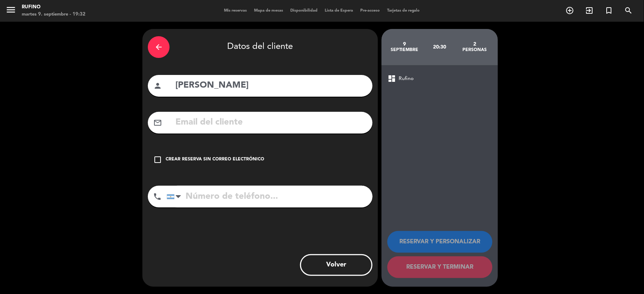 This screenshot has height=294, width=644. I want to click on span: Rufino, so click(406, 78).